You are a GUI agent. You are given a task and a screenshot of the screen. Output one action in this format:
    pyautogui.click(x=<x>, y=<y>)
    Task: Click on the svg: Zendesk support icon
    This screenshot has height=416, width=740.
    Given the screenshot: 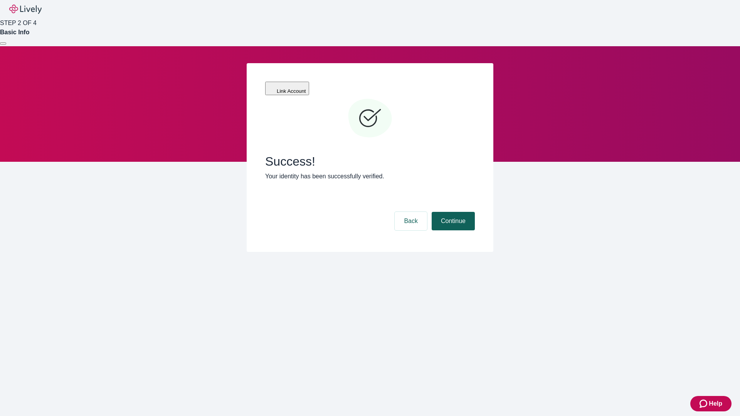 What is the action you would take?
    pyautogui.click(x=704, y=404)
    